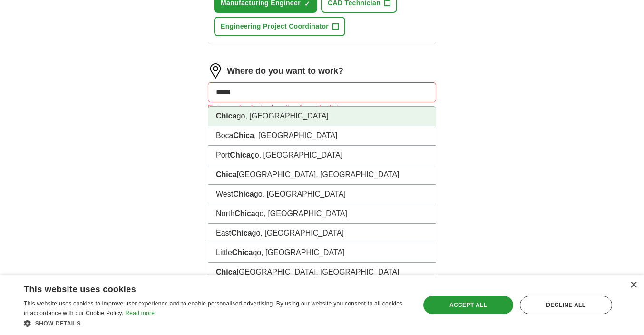 This screenshot has width=644, height=335. Describe the element at coordinates (213, 309) in the screenshot. I see `span: This website uses cookies to improve user experience and to enable personalised advertising. By u...` at that location.